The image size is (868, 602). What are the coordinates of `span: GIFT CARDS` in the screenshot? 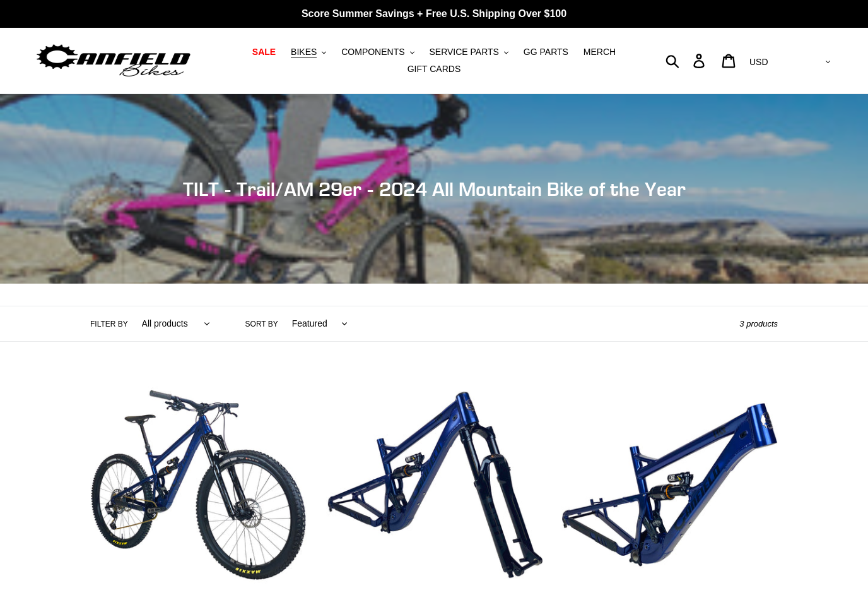 It's located at (434, 69).